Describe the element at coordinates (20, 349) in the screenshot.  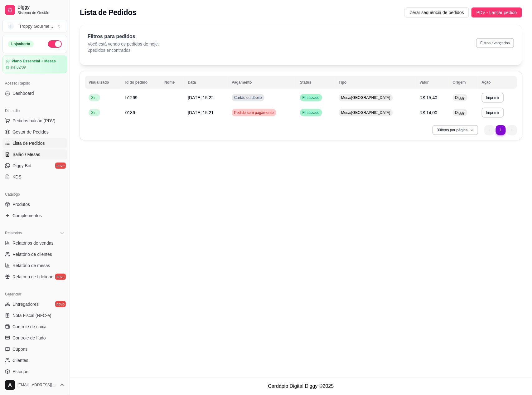
I see `span: Cupons` at that location.